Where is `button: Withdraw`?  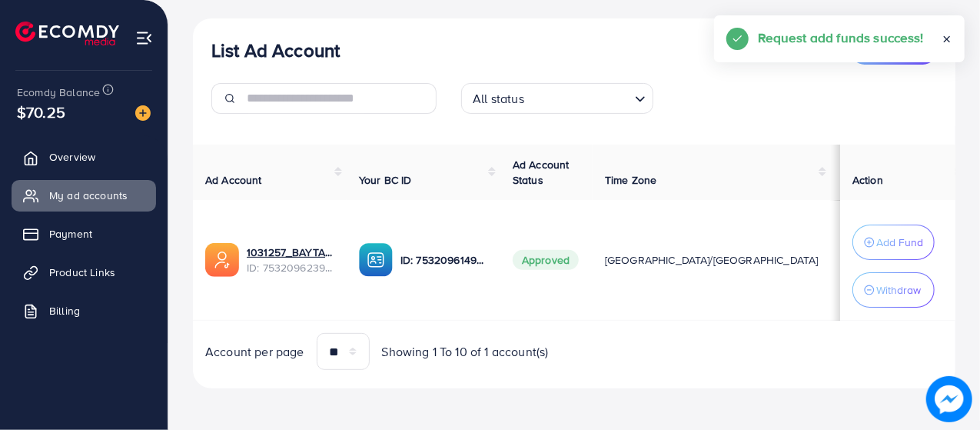 button: Withdraw is located at coordinates (893, 290).